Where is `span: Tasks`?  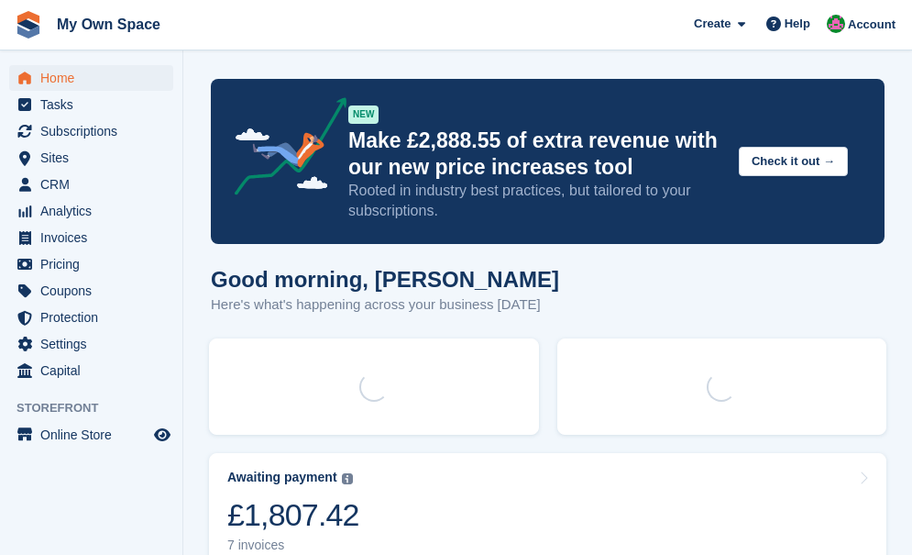
span: Tasks is located at coordinates (95, 105).